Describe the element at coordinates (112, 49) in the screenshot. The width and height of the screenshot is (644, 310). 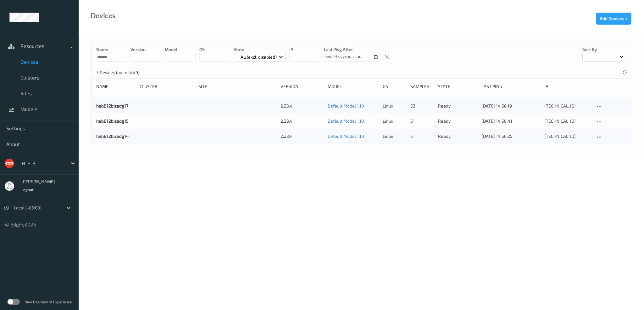
I see `p: Name` at that location.